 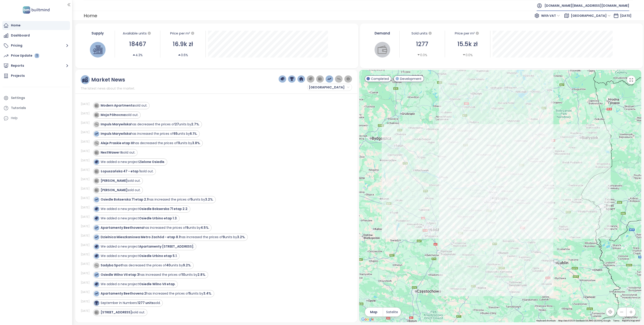 I want to click on strong: 2.7%, so click(x=195, y=124).